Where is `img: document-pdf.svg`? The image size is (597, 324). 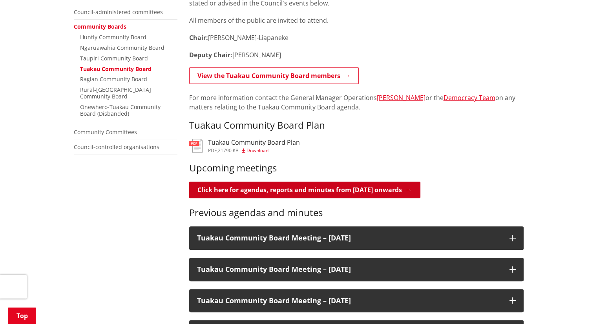
img: document-pdf.svg is located at coordinates (196, 146).